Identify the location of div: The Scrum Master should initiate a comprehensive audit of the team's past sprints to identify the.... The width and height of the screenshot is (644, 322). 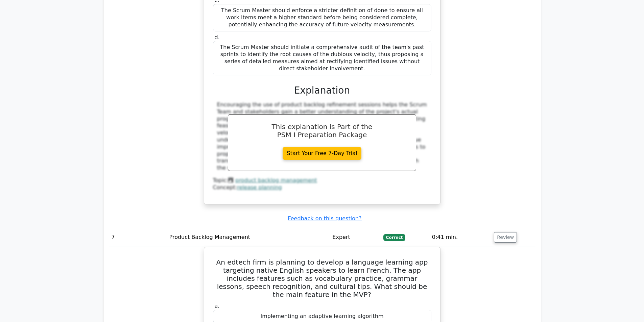
(322, 58).